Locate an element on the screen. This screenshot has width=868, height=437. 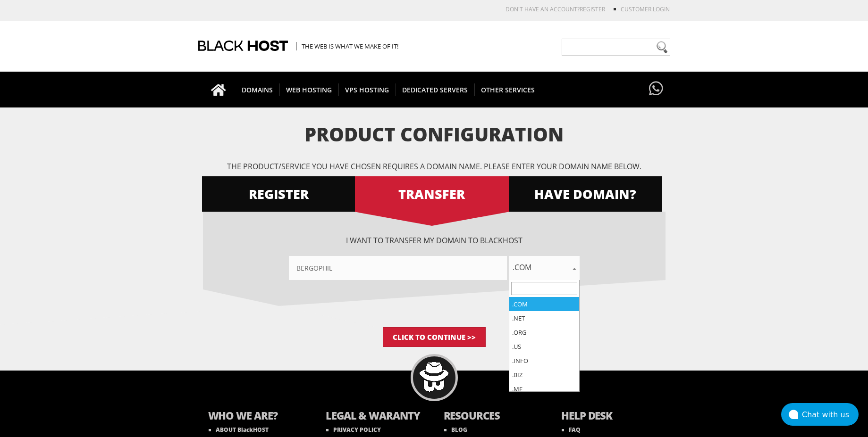
a: Customer Login is located at coordinates (645, 9).